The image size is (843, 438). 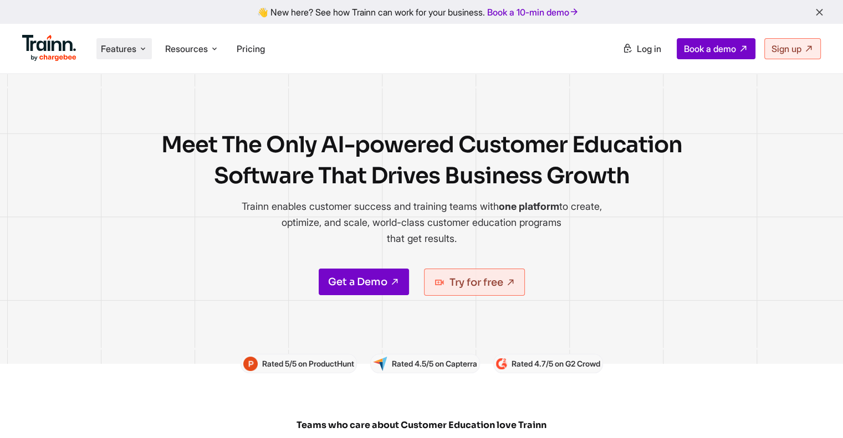 What do you see at coordinates (529, 206) in the screenshot?
I see `b: one platform` at bounding box center [529, 206].